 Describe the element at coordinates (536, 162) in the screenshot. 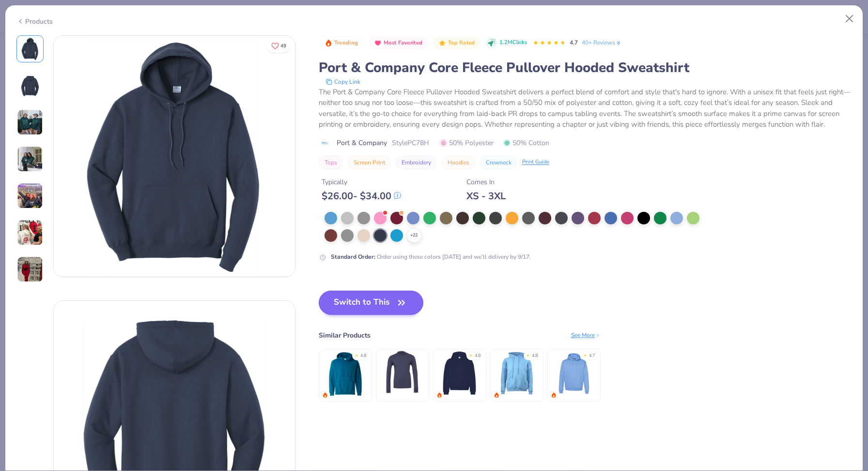

I see `div: Print Guide` at that location.